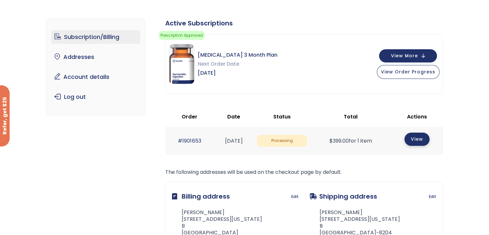 This screenshot has height=235, width=489. Describe the element at coordinates (95, 97) in the screenshot. I see `a: Log out` at that location.